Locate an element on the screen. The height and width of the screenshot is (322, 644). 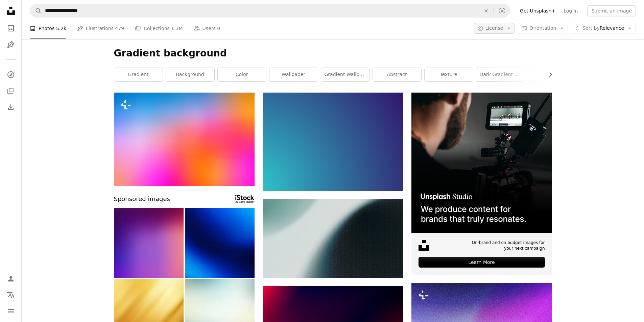
button: Visual search is located at coordinates (502, 11).